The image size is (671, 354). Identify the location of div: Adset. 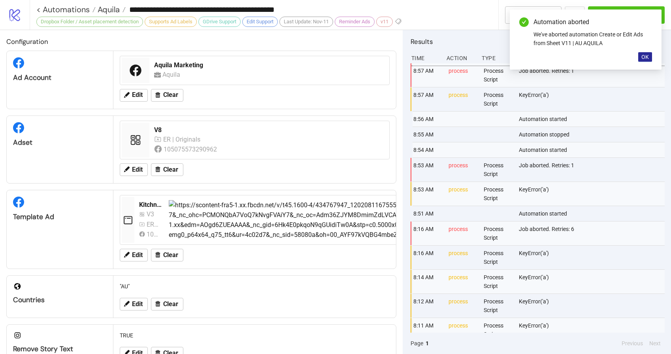
(60, 142).